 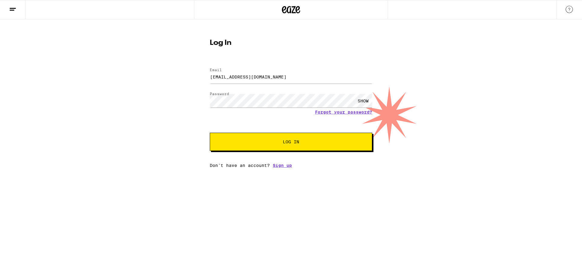 What do you see at coordinates (291, 77) in the screenshot?
I see `input: Email` at bounding box center [291, 77].